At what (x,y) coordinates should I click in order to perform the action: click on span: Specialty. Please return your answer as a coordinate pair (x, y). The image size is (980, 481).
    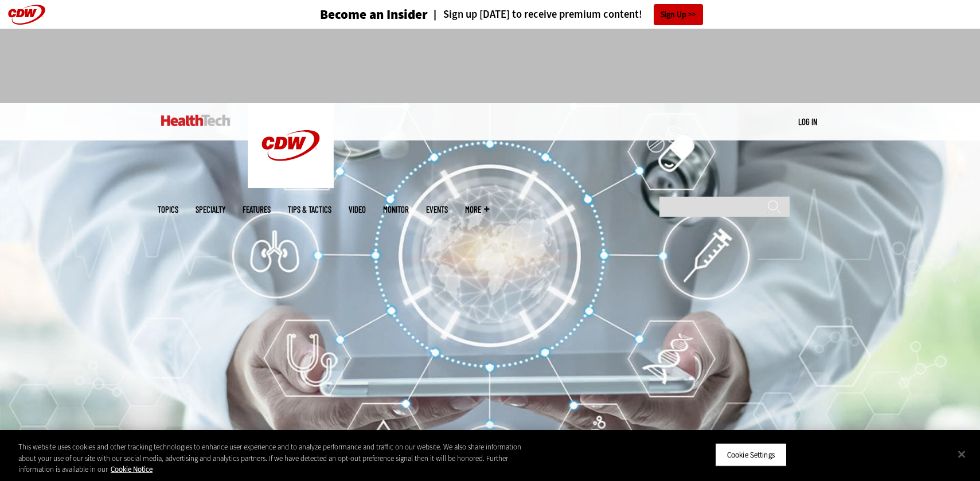
    Looking at the image, I should click on (210, 209).